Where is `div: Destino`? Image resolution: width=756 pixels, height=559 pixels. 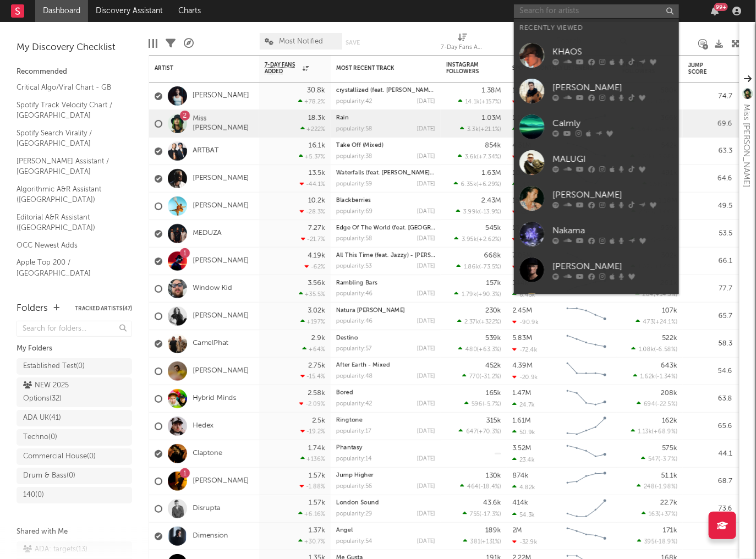 div: Destino is located at coordinates (386, 338).